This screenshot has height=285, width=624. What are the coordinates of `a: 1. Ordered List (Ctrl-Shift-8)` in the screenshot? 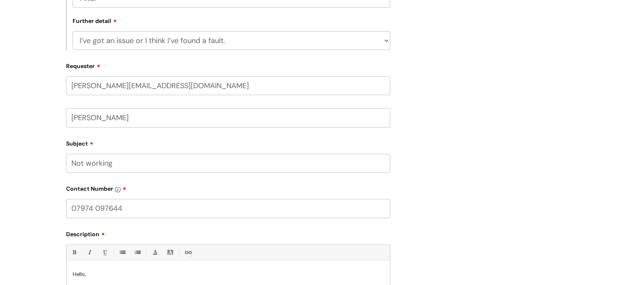 It's located at (137, 252).